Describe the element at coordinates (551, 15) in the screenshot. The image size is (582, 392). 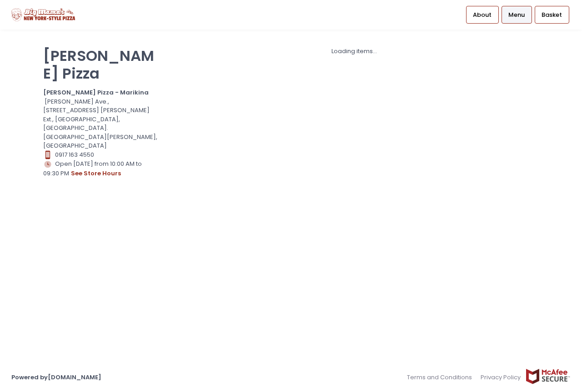
I see `span: Basket` at that location.